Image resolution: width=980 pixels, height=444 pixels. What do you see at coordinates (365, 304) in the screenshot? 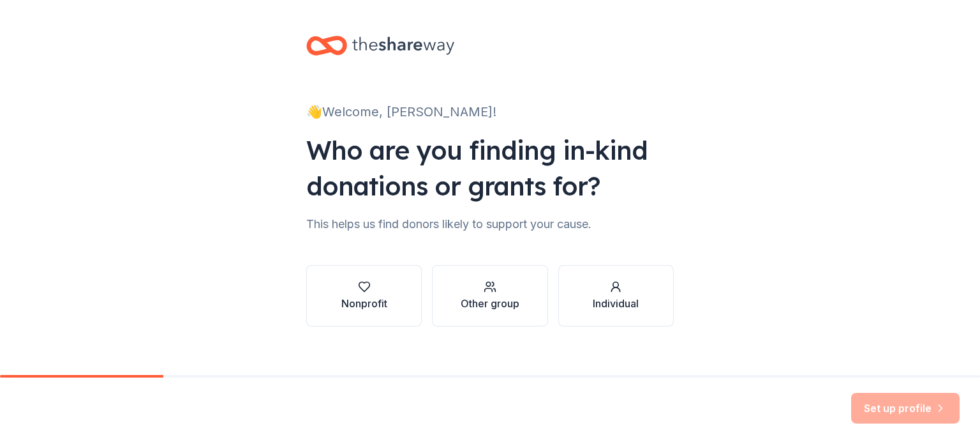
I see `div: Nonprofit` at bounding box center [365, 304].